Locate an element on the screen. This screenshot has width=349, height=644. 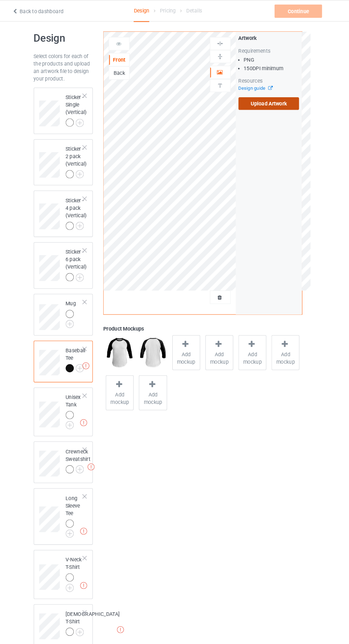
a: Back to dashboard is located at coordinates (50, 11).